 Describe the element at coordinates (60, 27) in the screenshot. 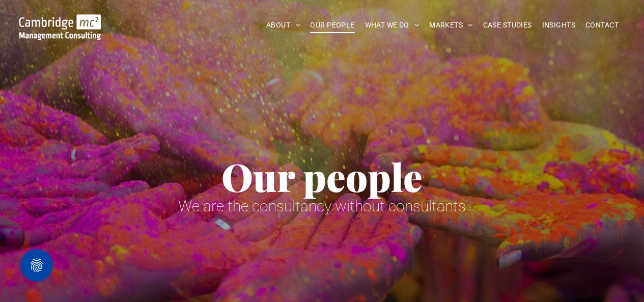

I see `img: Go to Homepage` at that location.